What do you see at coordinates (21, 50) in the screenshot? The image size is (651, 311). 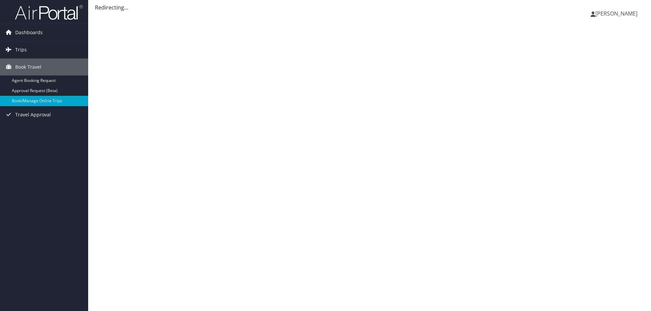 I see `span: Trips` at bounding box center [21, 50].